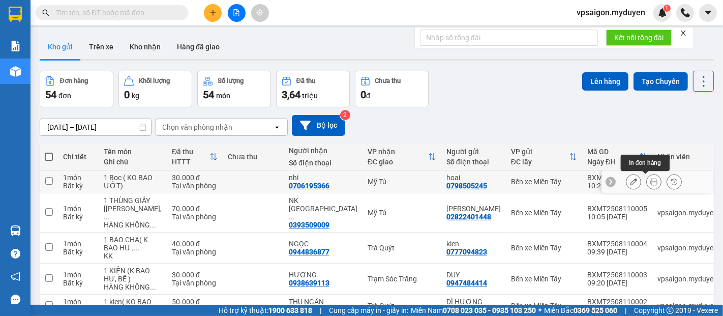 The image size is (723, 316). What do you see at coordinates (323, 177) in the screenshot?
I see `div: nhi` at bounding box center [323, 177].